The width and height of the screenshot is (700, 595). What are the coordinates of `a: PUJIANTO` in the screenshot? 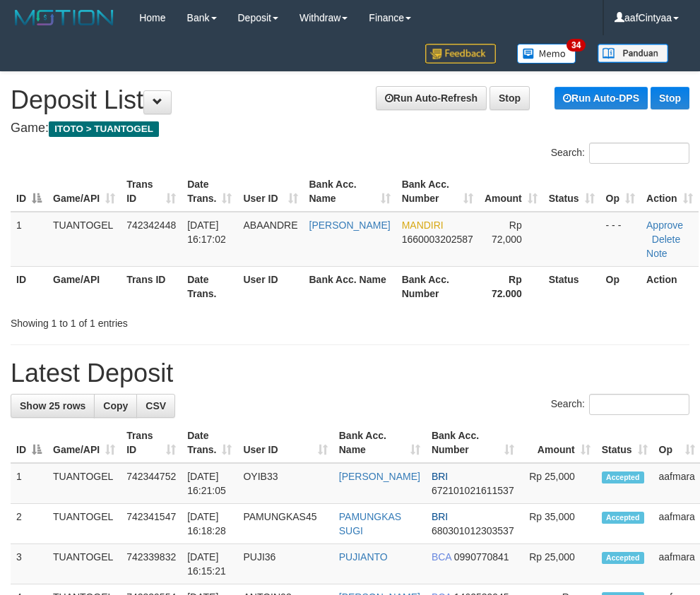 It's located at (363, 557).